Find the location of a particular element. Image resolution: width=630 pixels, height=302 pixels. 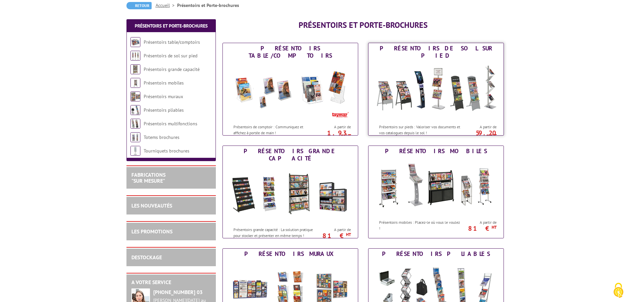

p: 59.20 € is located at coordinates (478, 135).